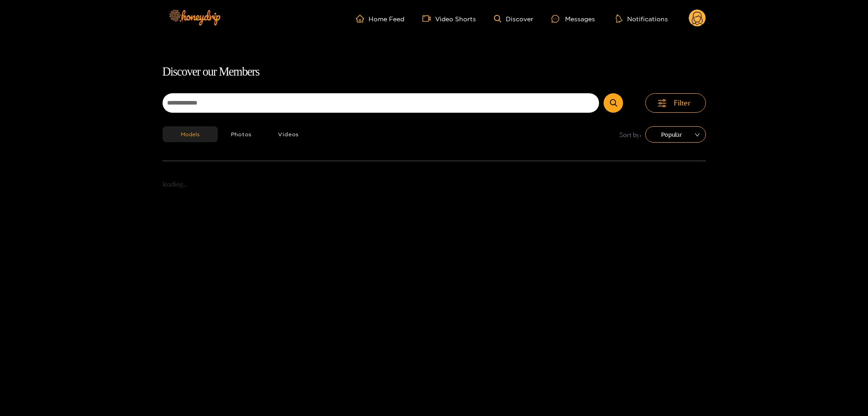  I want to click on span: video-camera, so click(429, 18).